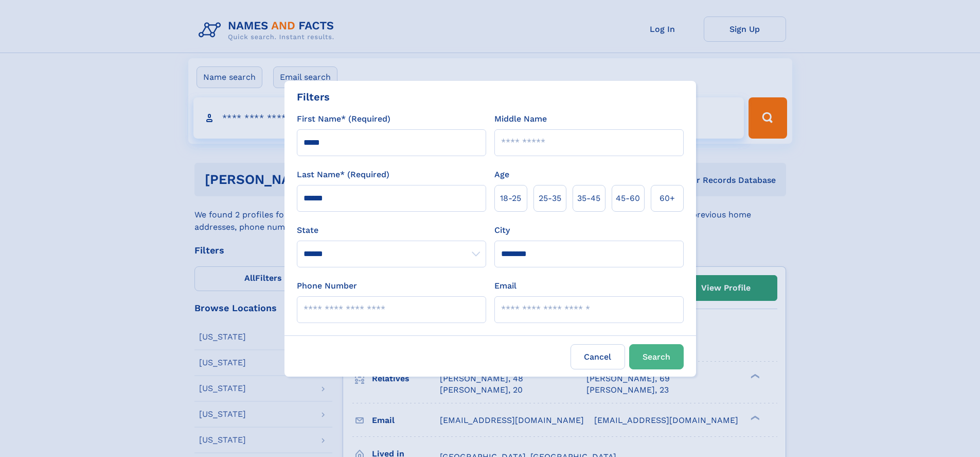 The image size is (980, 457). What do you see at coordinates (521, 119) in the screenshot?
I see `label: Middle Name` at bounding box center [521, 119].